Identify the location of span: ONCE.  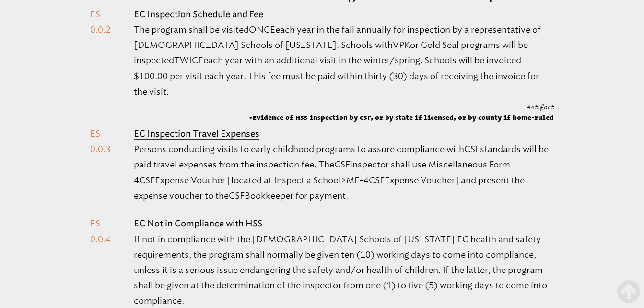
(262, 30).